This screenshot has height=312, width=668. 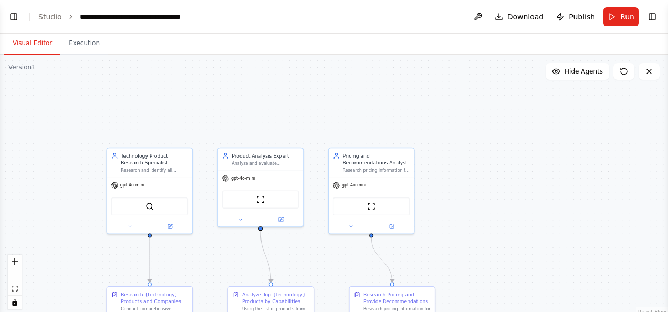 I want to click on button: fit view, so click(x=15, y=289).